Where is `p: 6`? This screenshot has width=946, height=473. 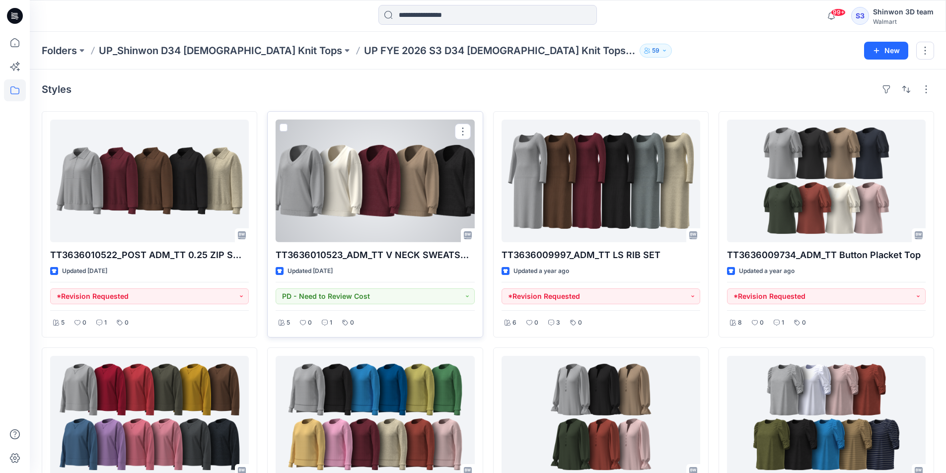 p: 6 is located at coordinates (514, 323).